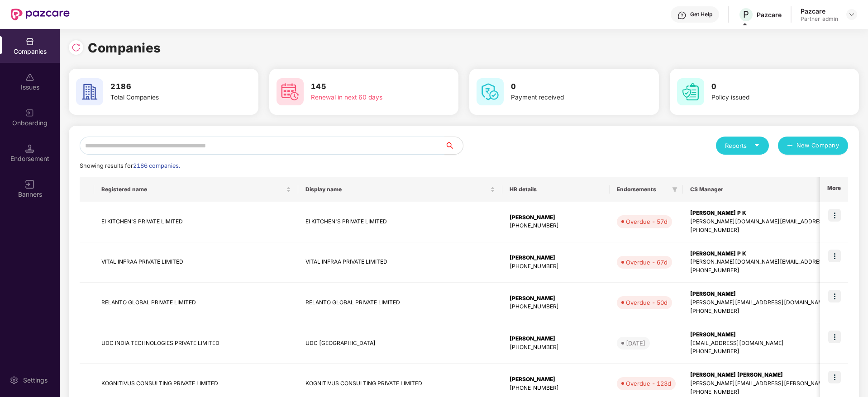  I want to click on span: 2186 companies., so click(157, 166).